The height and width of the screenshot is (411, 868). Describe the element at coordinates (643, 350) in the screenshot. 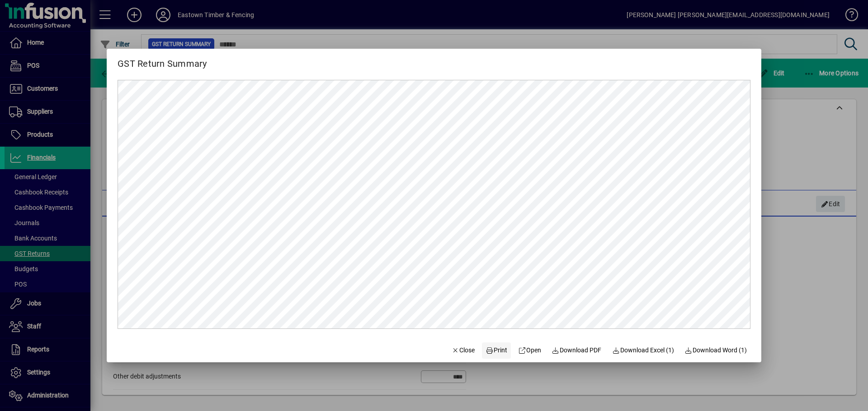

I see `span: Download Excel (1)` at that location.